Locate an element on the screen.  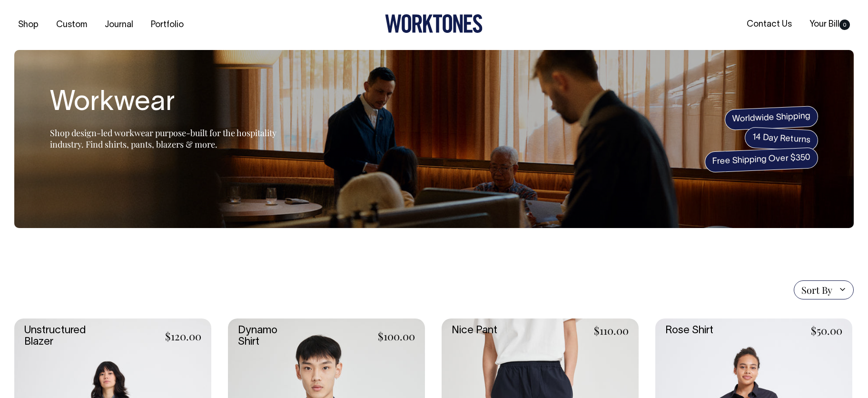
span: Worldwide Shipping is located at coordinates (772, 118).